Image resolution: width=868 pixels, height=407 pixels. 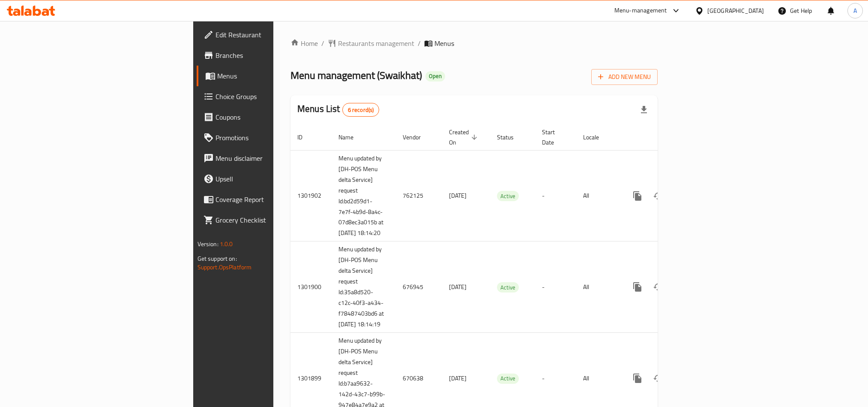 What do you see at coordinates (435, 76) in the screenshot?
I see `span: Open` at bounding box center [435, 76].